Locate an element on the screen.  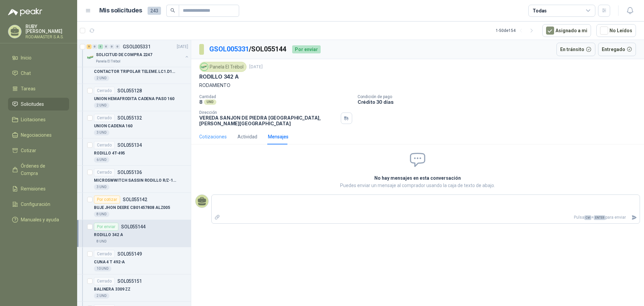
a: CerradoSOL055149CUNA 4 T 492-A10 UND is located at coordinates (134, 261).